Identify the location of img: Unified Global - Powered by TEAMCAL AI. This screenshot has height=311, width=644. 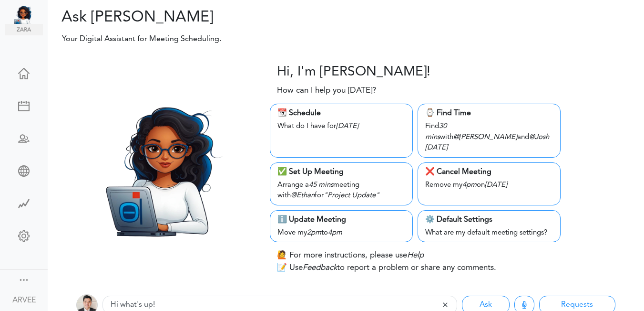
(28, 14).